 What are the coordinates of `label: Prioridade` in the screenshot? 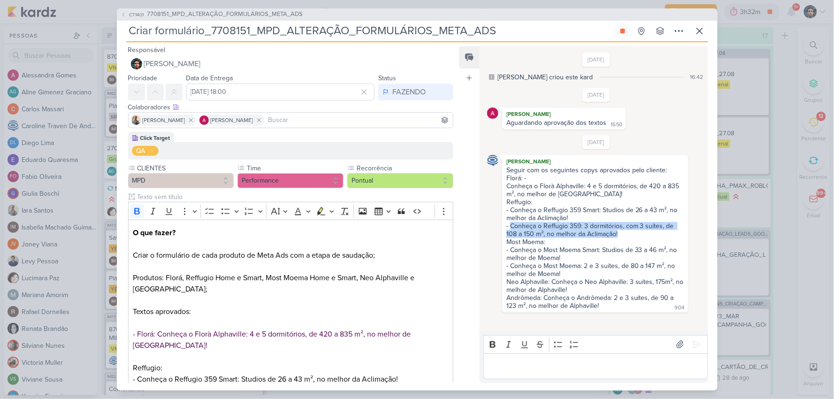 It's located at (143, 78).